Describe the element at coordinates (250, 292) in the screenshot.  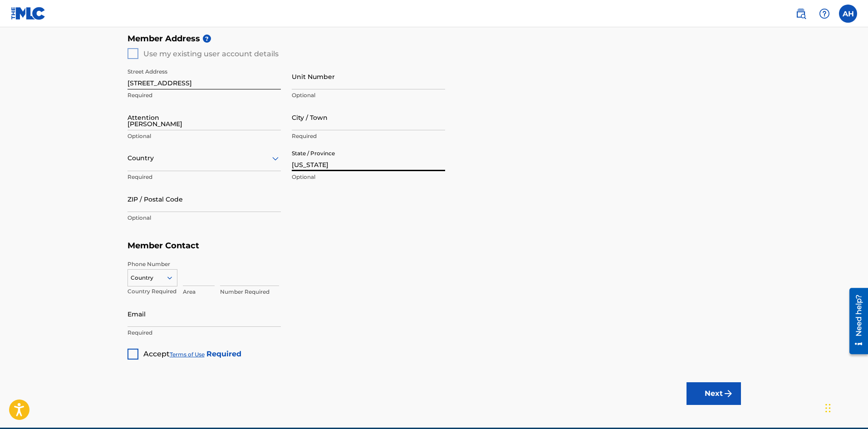
I see `p: Number Required` at that location.